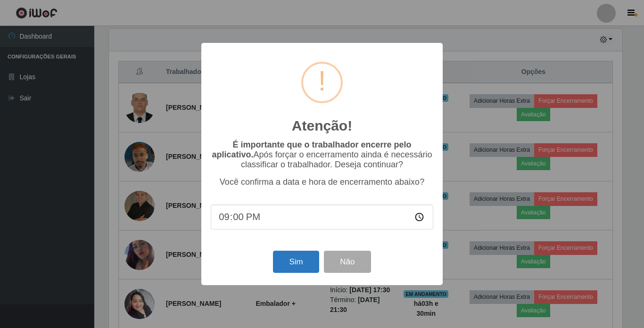  Describe the element at coordinates (311, 149) in the screenshot. I see `b: É importante que o trabalhador encerre pelo aplicativo.` at that location.